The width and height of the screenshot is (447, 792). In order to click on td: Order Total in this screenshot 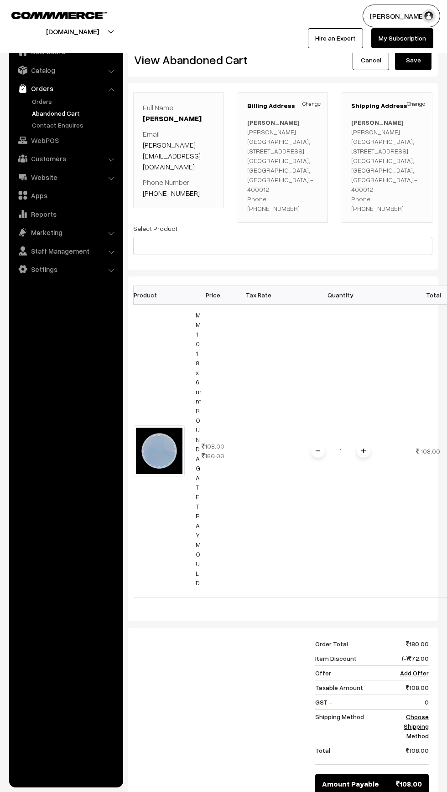, I will do `click(353, 644)`.